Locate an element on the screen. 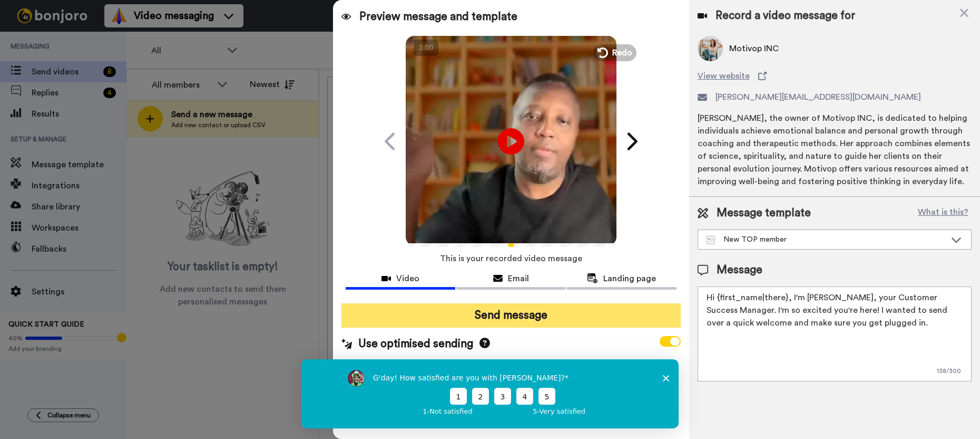  div: message notification from Grant, 2d ago. Thanks for being with us for 4 months - it's flown by! H... is located at coordinates (105, 40).